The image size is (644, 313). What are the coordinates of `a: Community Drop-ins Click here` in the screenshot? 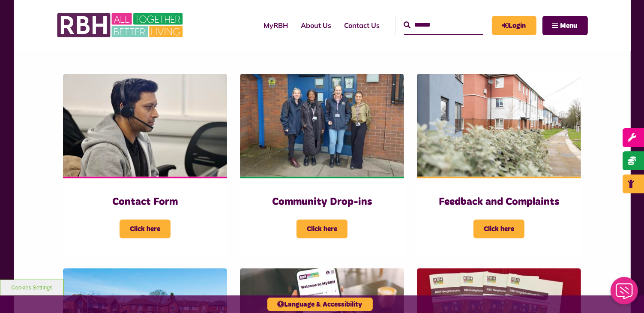 It's located at (322, 165).